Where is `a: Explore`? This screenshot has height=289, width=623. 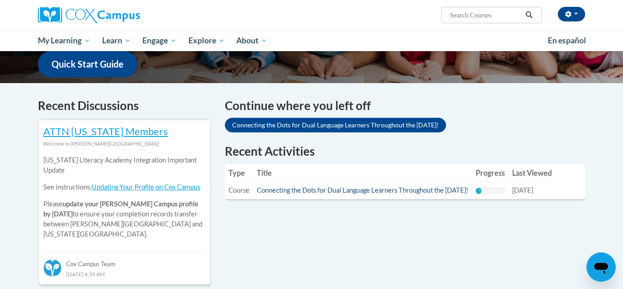 a: Explore is located at coordinates (207, 41).